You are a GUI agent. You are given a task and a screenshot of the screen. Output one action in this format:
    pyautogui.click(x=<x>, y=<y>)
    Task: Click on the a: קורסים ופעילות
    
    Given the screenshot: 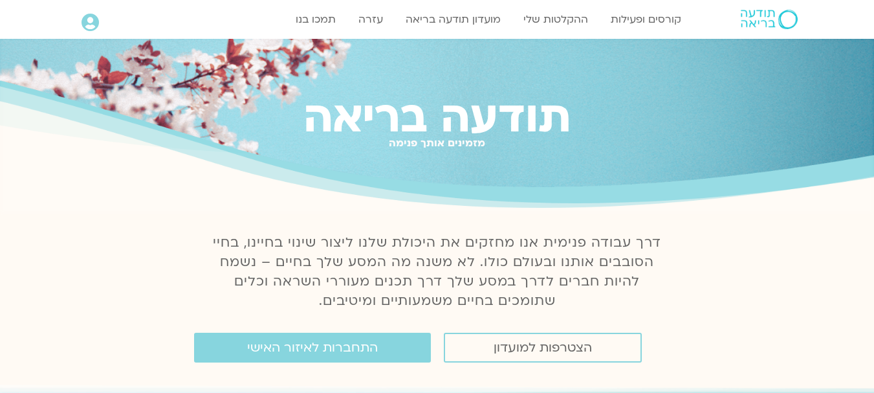 What is the action you would take?
    pyautogui.click(x=646, y=19)
    